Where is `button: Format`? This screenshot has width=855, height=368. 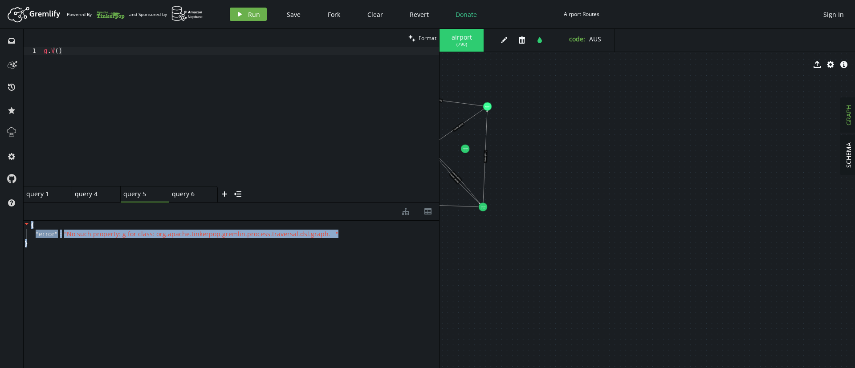 button: Format is located at coordinates (422, 38).